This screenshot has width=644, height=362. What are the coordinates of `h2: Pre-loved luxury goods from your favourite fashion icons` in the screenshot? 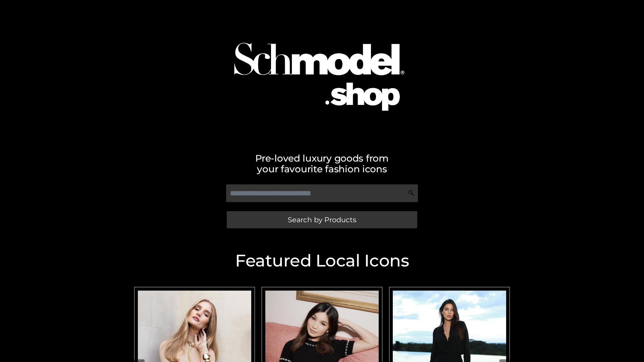 It's located at (322, 164).